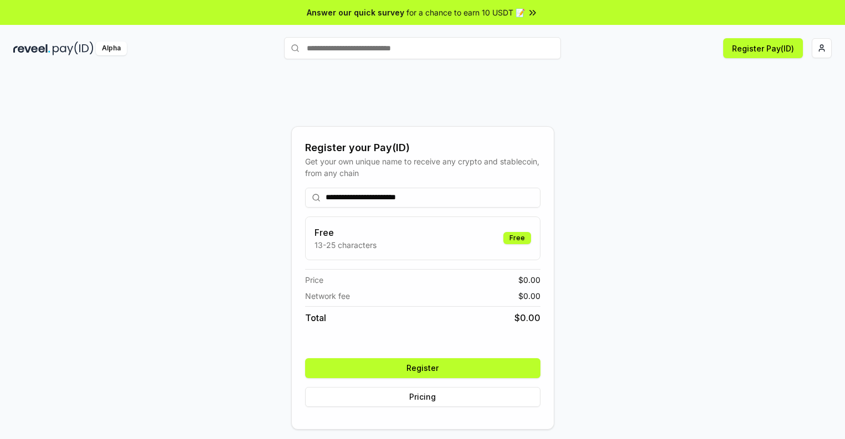 This screenshot has width=845, height=439. I want to click on div: Get your own unique name to receive any crypto and stablecoin, from any chain, so click(422, 167).